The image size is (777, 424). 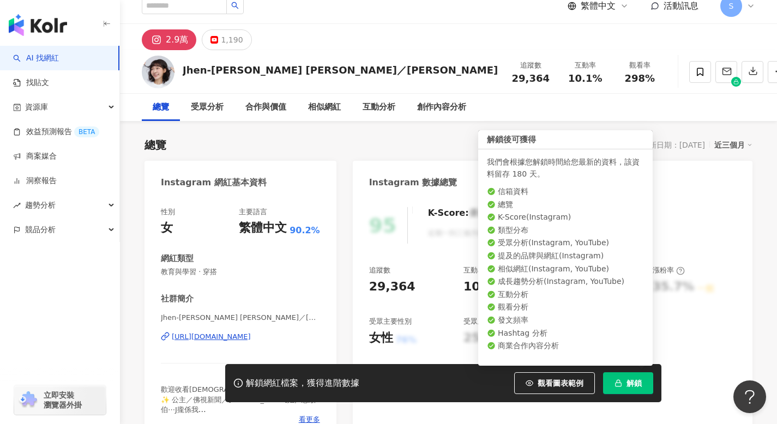 What do you see at coordinates (681, 5) in the screenshot?
I see `span: 活動訊息` at bounding box center [681, 5].